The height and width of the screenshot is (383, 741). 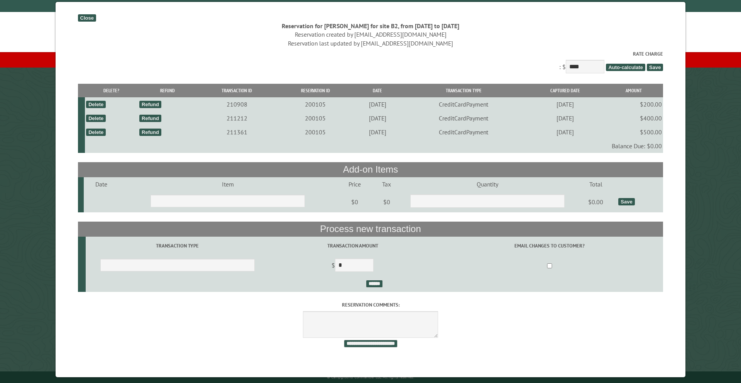 I want to click on td: Price, so click(x=355, y=184).